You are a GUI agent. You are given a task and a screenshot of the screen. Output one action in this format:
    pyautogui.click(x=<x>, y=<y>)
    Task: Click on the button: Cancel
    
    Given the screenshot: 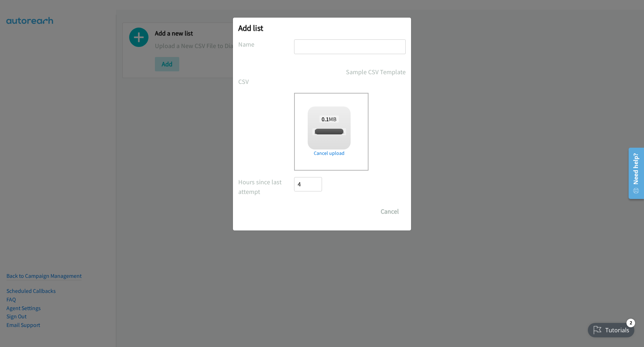 What is the action you would take?
    pyautogui.click(x=390, y=211)
    